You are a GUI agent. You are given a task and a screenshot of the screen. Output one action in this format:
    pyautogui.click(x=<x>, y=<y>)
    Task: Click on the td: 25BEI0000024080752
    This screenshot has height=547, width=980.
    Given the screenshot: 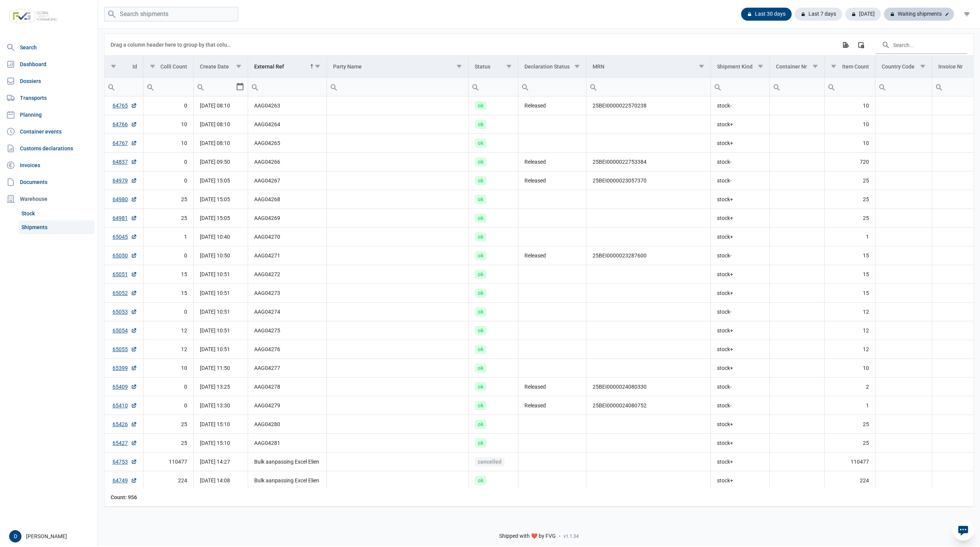 What is the action you would take?
    pyautogui.click(x=648, y=405)
    